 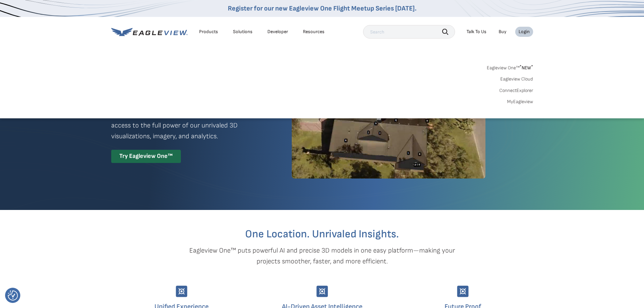 What do you see at coordinates (209, 32) in the screenshot?
I see `div: Products` at bounding box center [209, 32].